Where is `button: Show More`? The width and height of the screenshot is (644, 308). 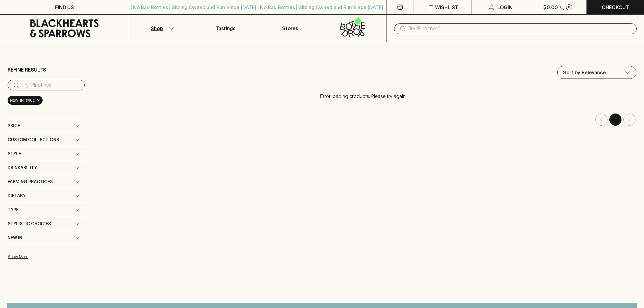 button: Show More is located at coordinates (47, 256).